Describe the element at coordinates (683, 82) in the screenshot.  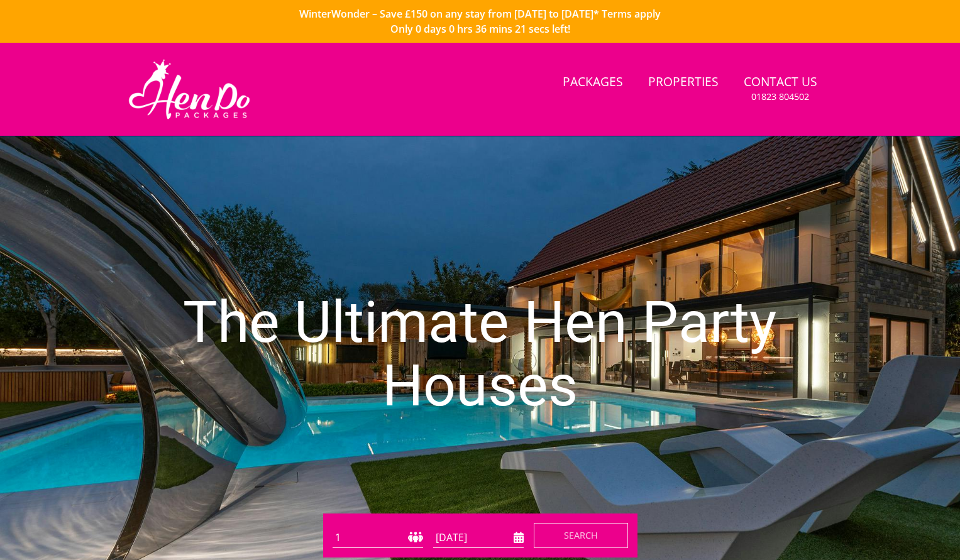
I see `a: Properties` at that location.